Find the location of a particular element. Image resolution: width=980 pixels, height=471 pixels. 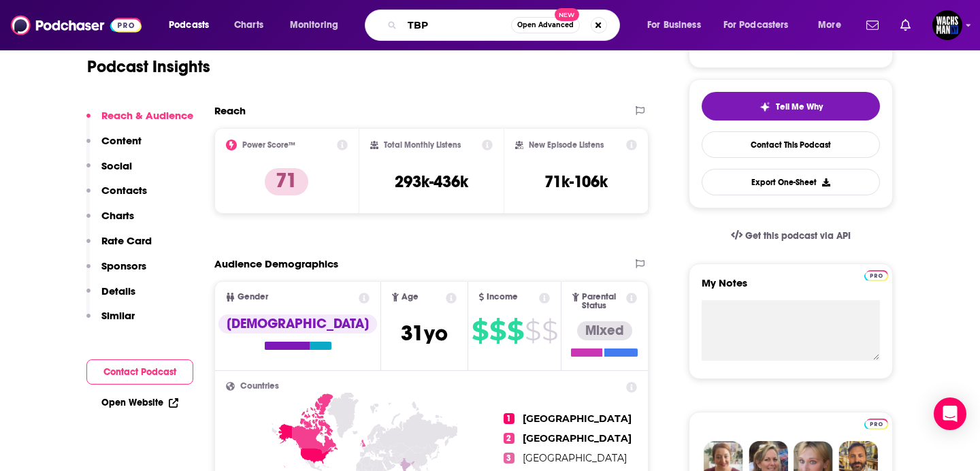

button: Details is located at coordinates (111, 297).